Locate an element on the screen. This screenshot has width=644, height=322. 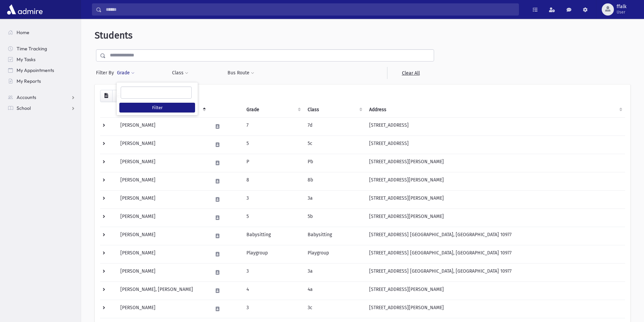
span: My Tasks is located at coordinates (26, 60).